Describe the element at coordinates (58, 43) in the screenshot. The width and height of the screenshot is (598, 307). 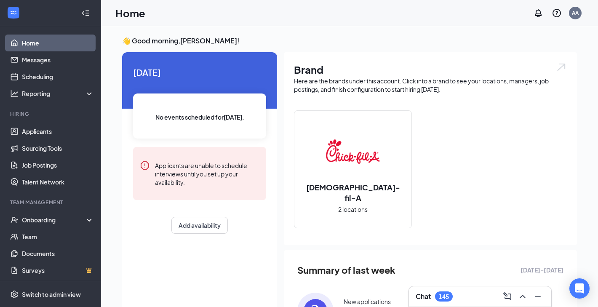
I see `a: Home` at that location.